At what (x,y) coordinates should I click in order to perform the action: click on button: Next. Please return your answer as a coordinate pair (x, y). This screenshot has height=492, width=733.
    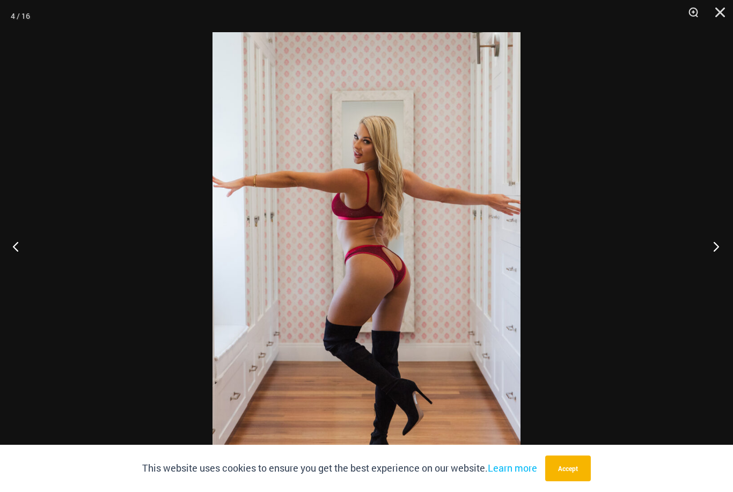
    Looking at the image, I should click on (713, 246).